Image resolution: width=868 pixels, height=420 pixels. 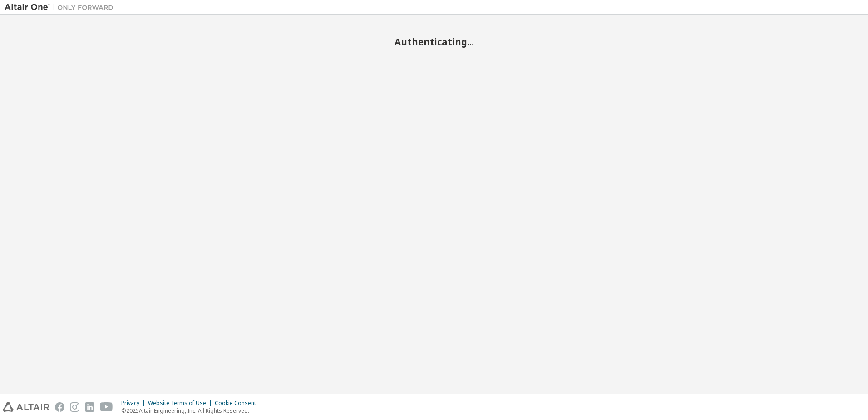 What do you see at coordinates (61, 8) in the screenshot?
I see `img: Altair One` at bounding box center [61, 8].